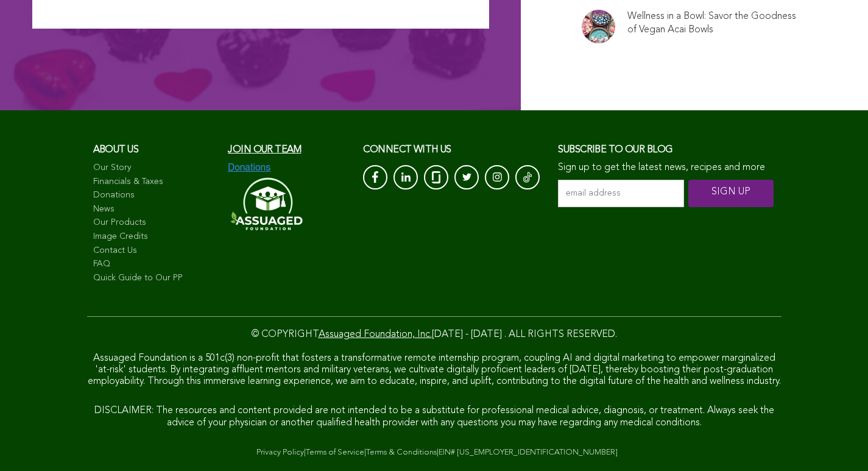 This screenshot has height=471, width=868. Describe the element at coordinates (621, 193) in the screenshot. I see `input: email address` at that location.